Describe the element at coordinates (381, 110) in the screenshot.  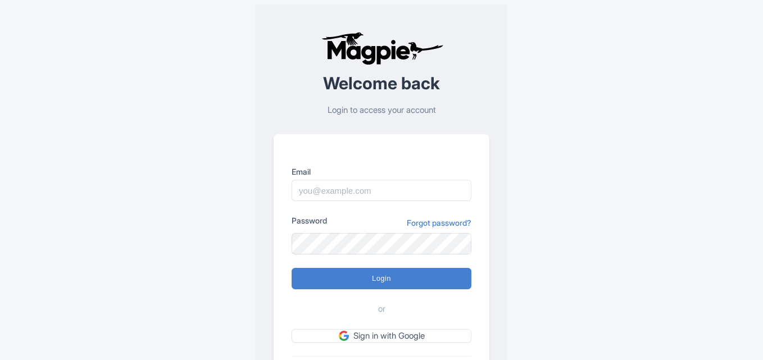
I see `p: Login to access your account` at that location.